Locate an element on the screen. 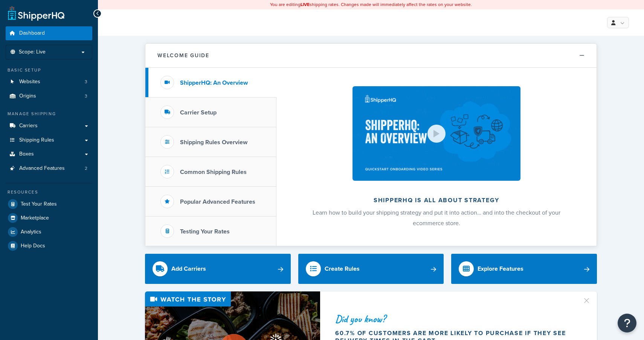 This screenshot has width=644, height=340. a: Origins3 is located at coordinates (49, 96).